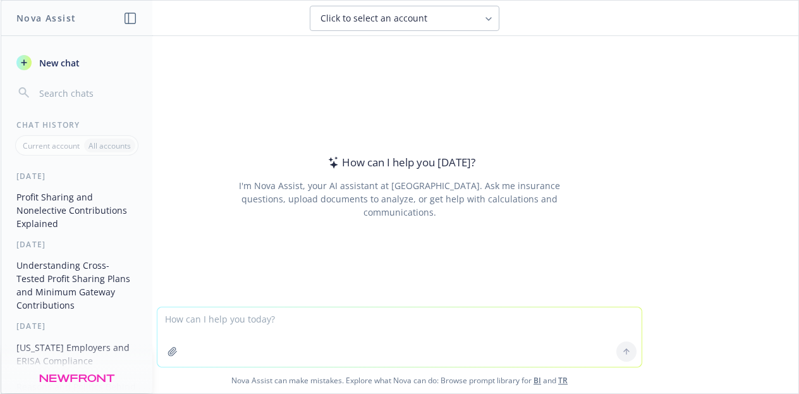 The image size is (799, 394). What do you see at coordinates (374, 18) in the screenshot?
I see `span: Click to select an account` at bounding box center [374, 18].